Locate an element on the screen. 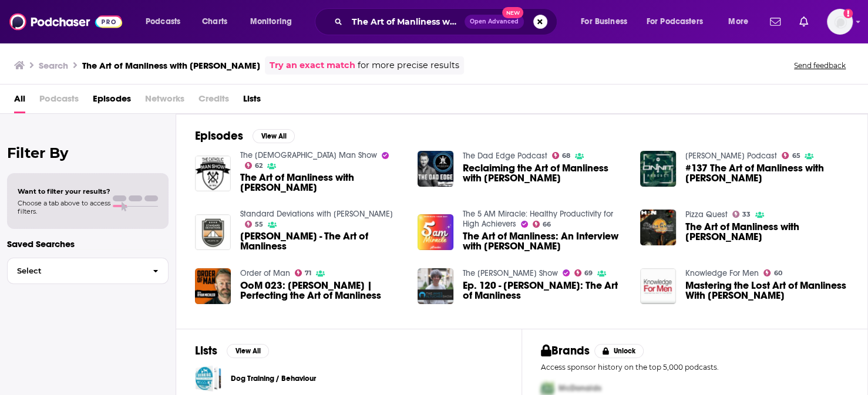 This screenshot has height=395, width=868. span: Dog Training / Behaviour is located at coordinates (208, 378).